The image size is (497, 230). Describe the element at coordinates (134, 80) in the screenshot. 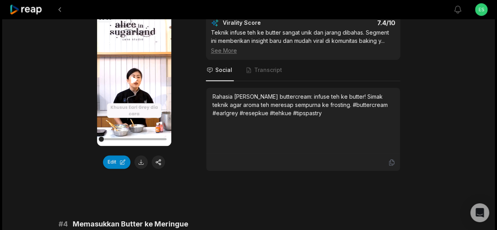

I see `video: Your browser does not support mp4 format.` at that location.